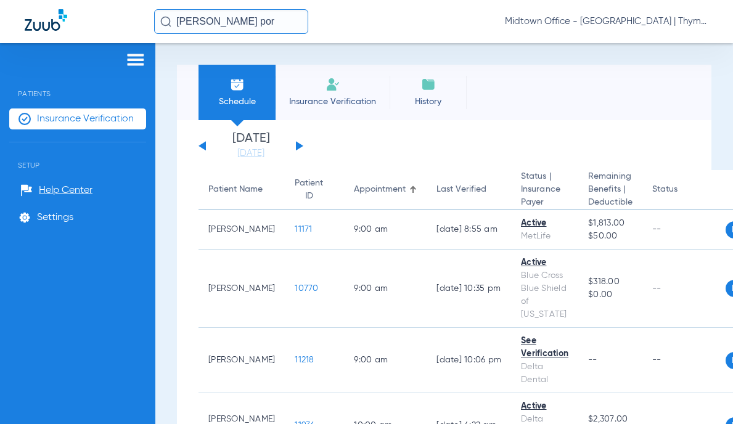 This screenshot has height=424, width=733. Describe the element at coordinates (610, 190) in the screenshot. I see `th: Remaining Benefits |` at that location.